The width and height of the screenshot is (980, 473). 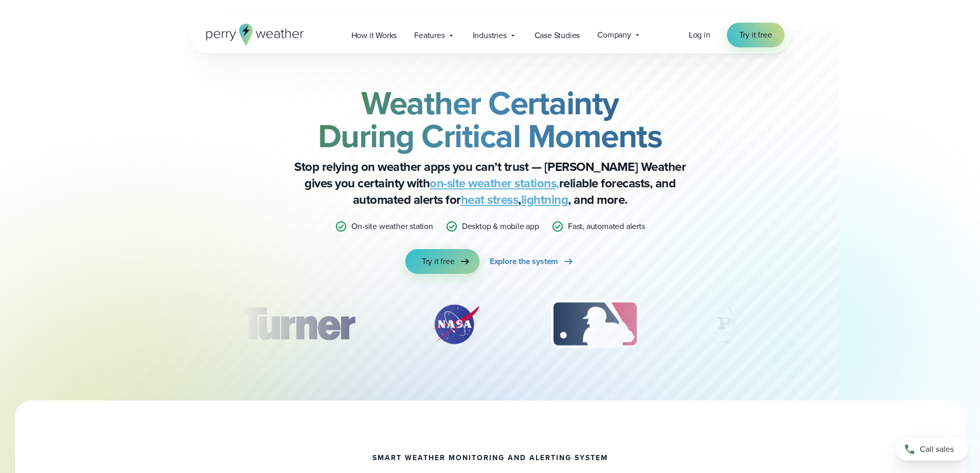 What do you see at coordinates (557, 35) in the screenshot?
I see `a: Case Studies` at bounding box center [557, 35].